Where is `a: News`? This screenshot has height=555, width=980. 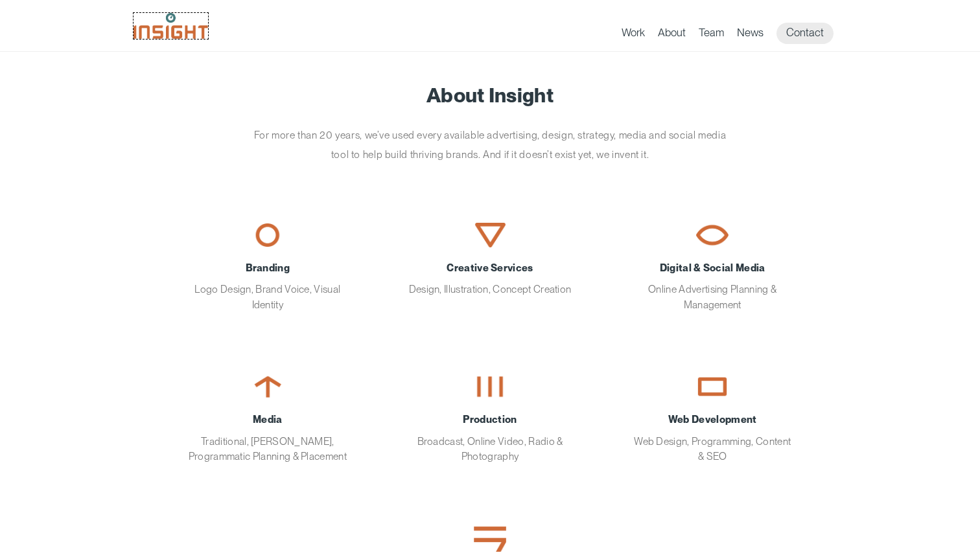
a: News is located at coordinates (750, 35).